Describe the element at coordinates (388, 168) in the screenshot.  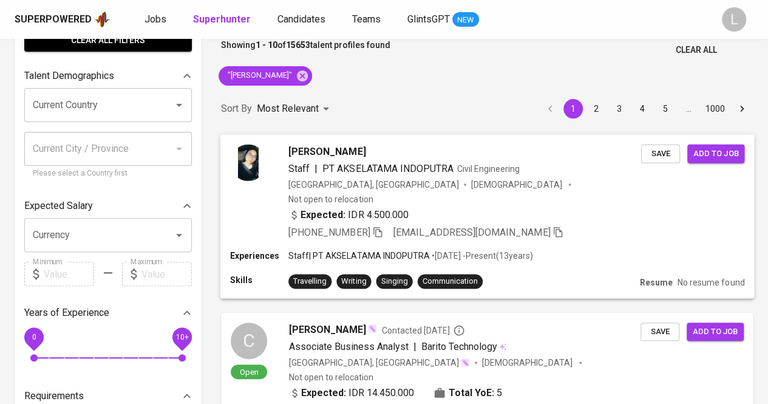
I see `span: PT AKSELATAMA INDOPUTRA` at that location.